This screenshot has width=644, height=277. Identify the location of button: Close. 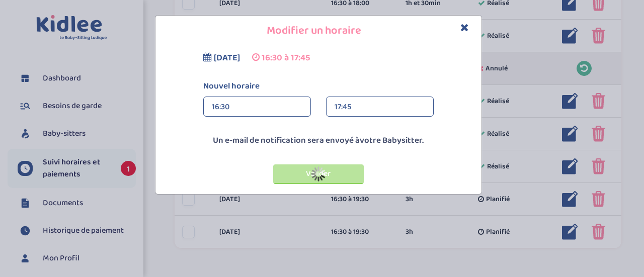
(464, 28).